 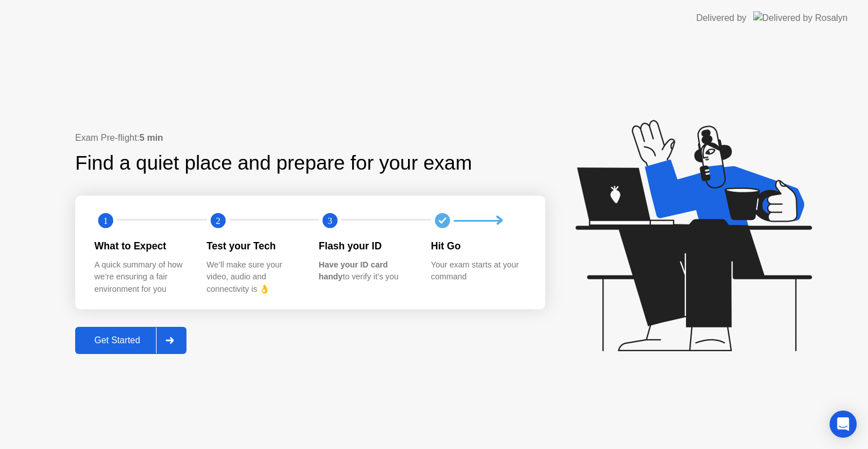 I want to click on div: Find a quiet place and prepare for your exam, so click(x=274, y=163).